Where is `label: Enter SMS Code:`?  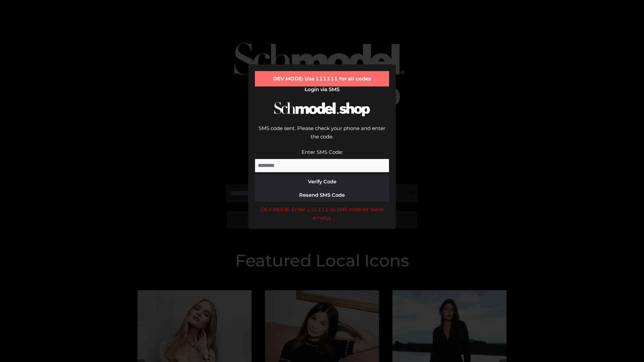 label: Enter SMS Code: is located at coordinates (322, 152).